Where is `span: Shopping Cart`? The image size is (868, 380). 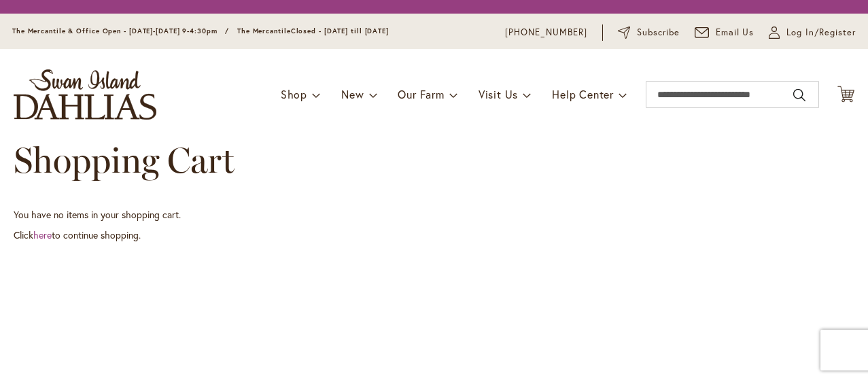 span: Shopping Cart is located at coordinates (124, 160).